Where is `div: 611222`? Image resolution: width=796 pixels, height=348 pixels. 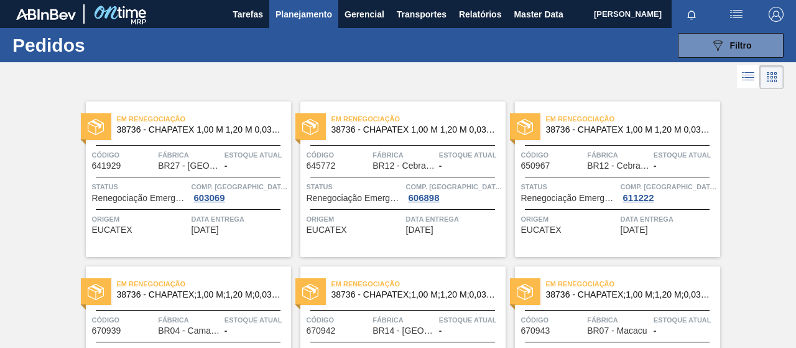
div: 611222 is located at coordinates (639, 198).